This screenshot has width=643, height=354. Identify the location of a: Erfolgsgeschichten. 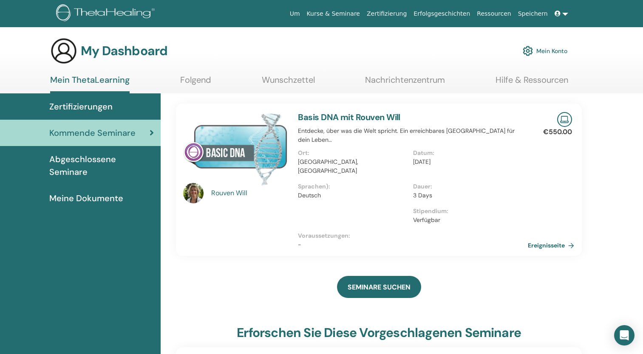
(441, 14).